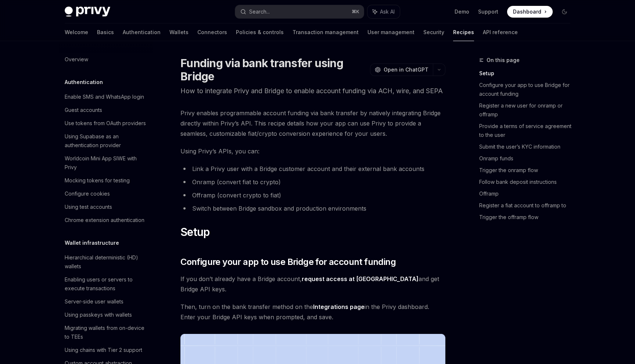 The image size is (635, 364). Describe the element at coordinates (462, 12) in the screenshot. I see `a: Demo` at that location.